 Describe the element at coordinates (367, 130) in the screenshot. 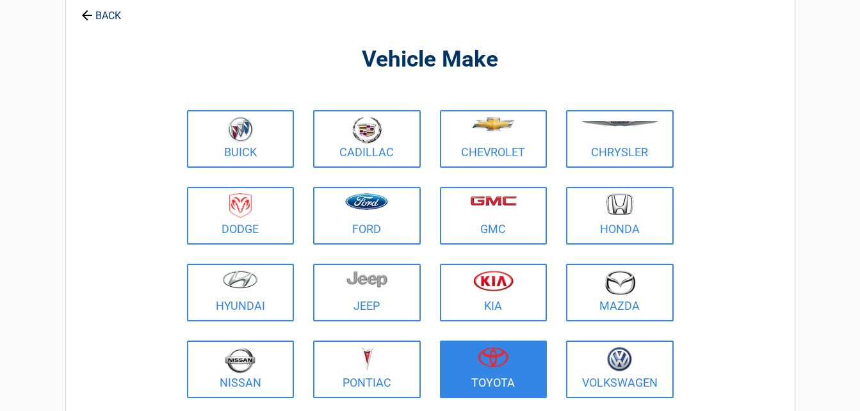

I see `img: cadillac` at that location.